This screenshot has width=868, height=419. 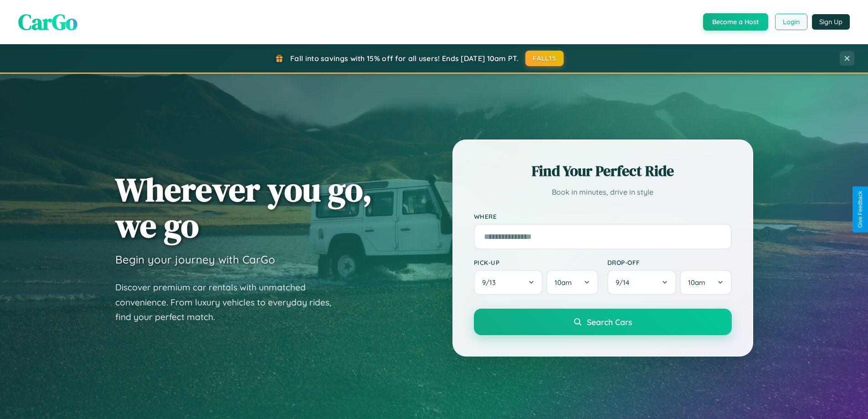 I want to click on label: Where, so click(x=603, y=216).